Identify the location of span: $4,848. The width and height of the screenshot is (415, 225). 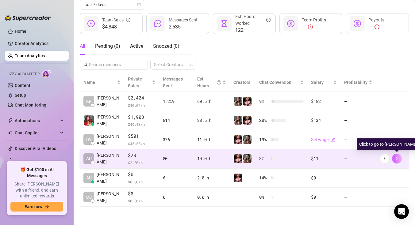
(116, 27).